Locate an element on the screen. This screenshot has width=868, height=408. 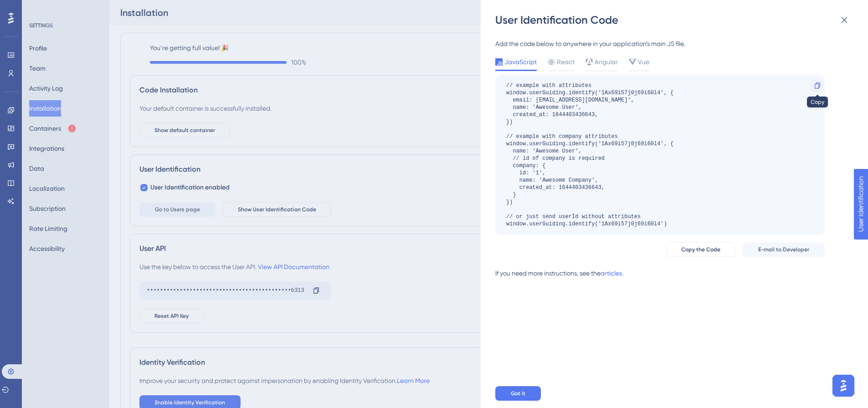
button: Open AI Assistant Launcher is located at coordinates (14, 14).